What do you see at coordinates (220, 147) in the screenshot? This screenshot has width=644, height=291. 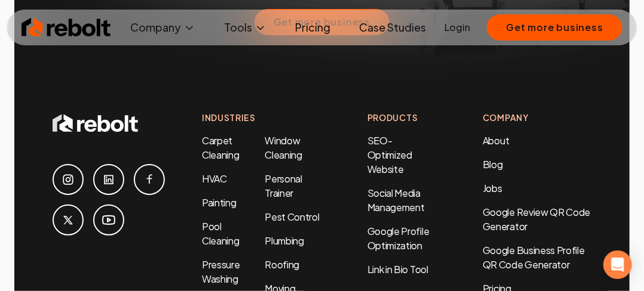 I see `a: Carpet Cleaning` at bounding box center [220, 147].